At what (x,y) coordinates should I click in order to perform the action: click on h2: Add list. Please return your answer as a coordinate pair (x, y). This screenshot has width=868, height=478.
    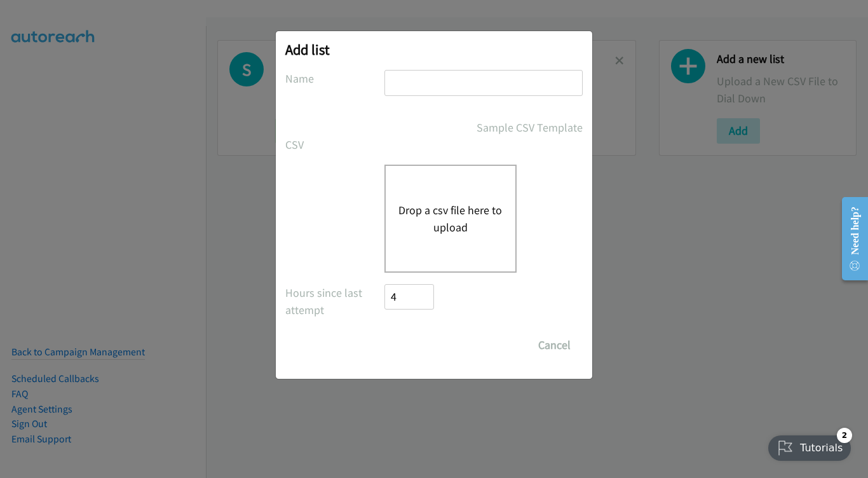
    Looking at the image, I should click on (434, 50).